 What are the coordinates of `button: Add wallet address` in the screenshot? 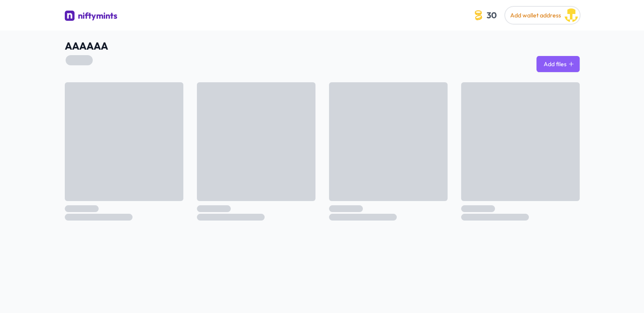 It's located at (542, 15).